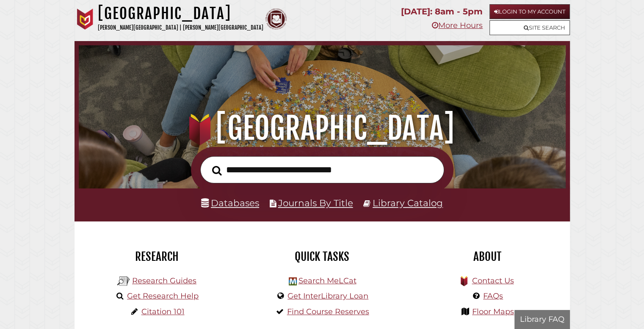 Image resolution: width=644 pixels, height=329 pixels. Describe the element at coordinates (322, 257) in the screenshot. I see `h2: Quick Tasks` at that location.